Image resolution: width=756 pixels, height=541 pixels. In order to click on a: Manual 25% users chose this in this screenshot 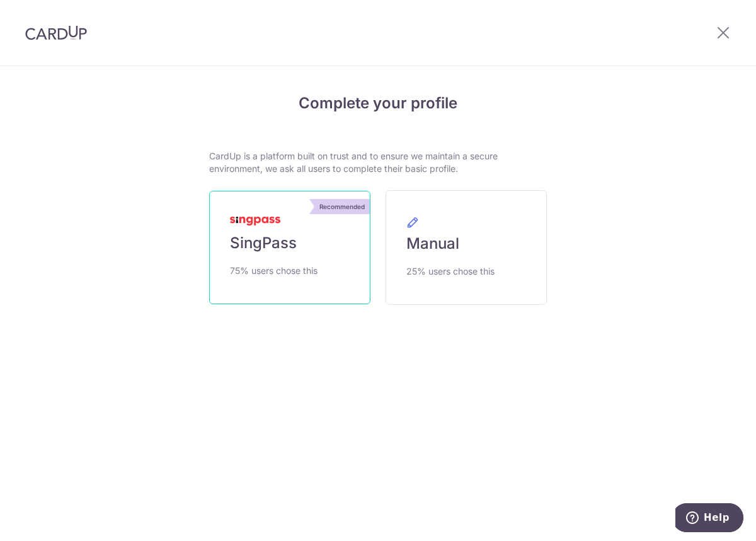, I will do `click(466, 248)`.